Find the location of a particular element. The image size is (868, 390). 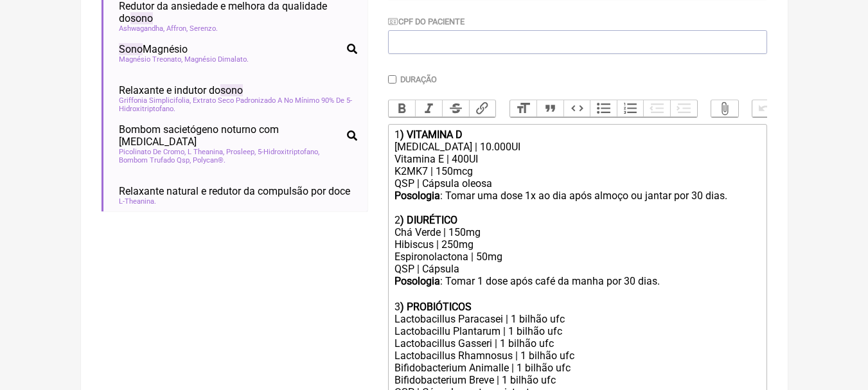

div: : Tomar 1 dose após café da manha por 30 dias.ㅤ is located at coordinates (577, 288).